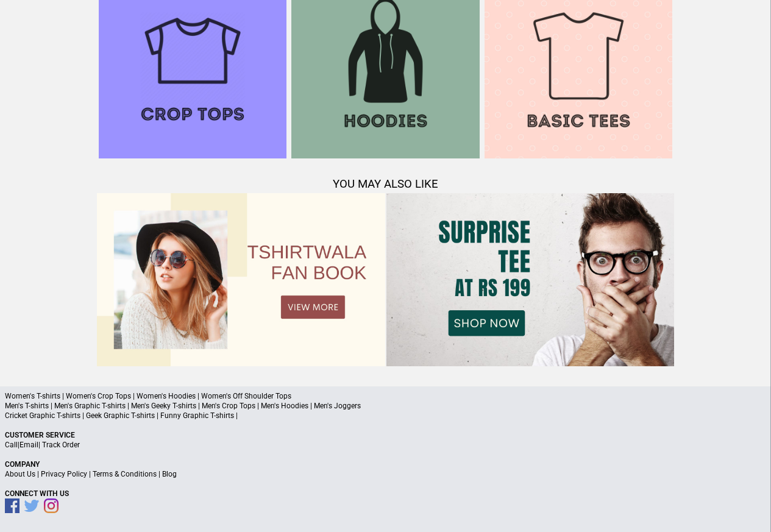 This screenshot has height=532, width=771. Describe the element at coordinates (125, 474) in the screenshot. I see `a: Terms & Conditions` at that location.